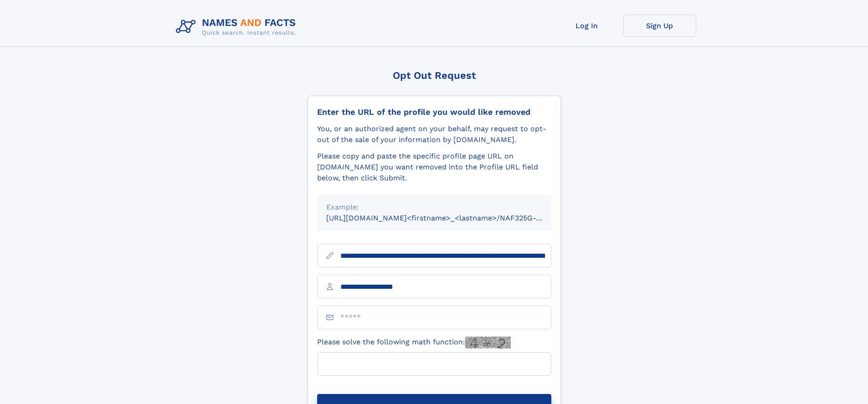 The image size is (868, 404). What do you see at coordinates (434, 112) in the screenshot?
I see `div: Enter the URL of the profile you would like removed` at bounding box center [434, 112].